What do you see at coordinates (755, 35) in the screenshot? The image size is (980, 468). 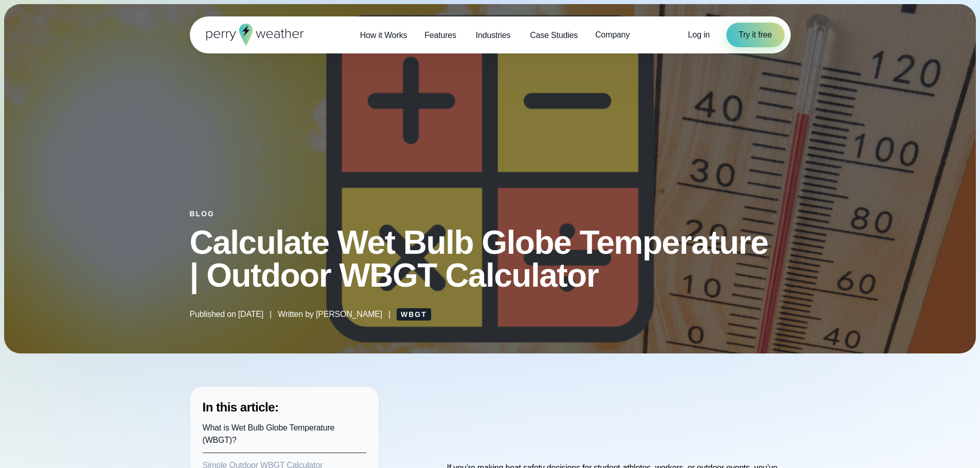 I see `span: Try it free` at bounding box center [755, 35].